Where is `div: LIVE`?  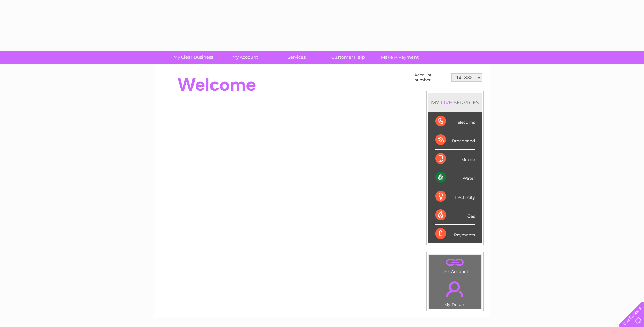 div: LIVE is located at coordinates (446, 102).